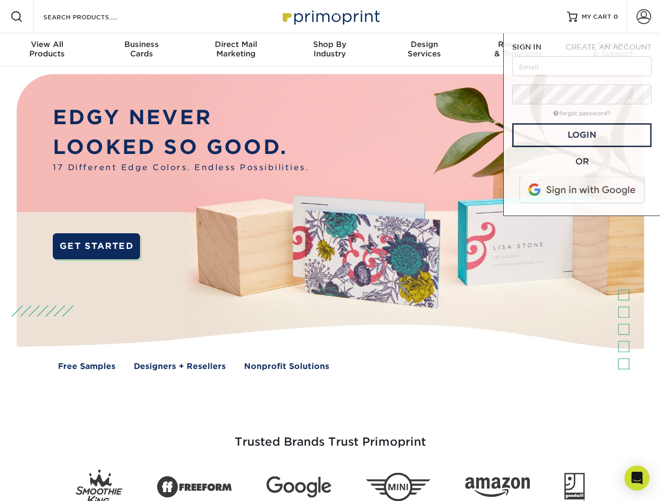  I want to click on a: Shop ByIndustry, so click(329, 50).